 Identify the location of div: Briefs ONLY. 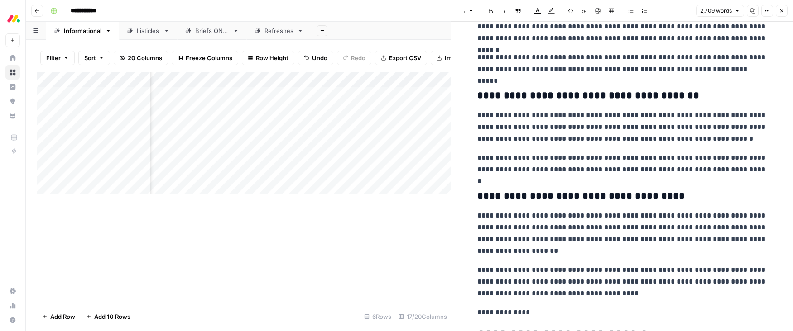
(212, 31).